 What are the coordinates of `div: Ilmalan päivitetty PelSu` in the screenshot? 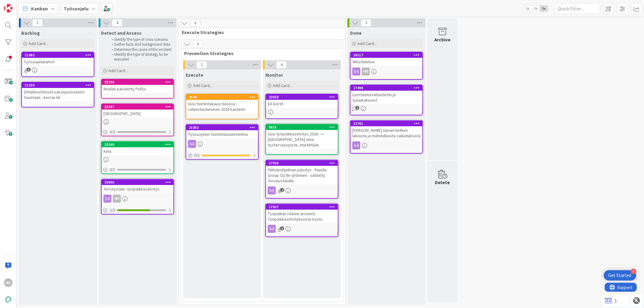 It's located at (138, 89).